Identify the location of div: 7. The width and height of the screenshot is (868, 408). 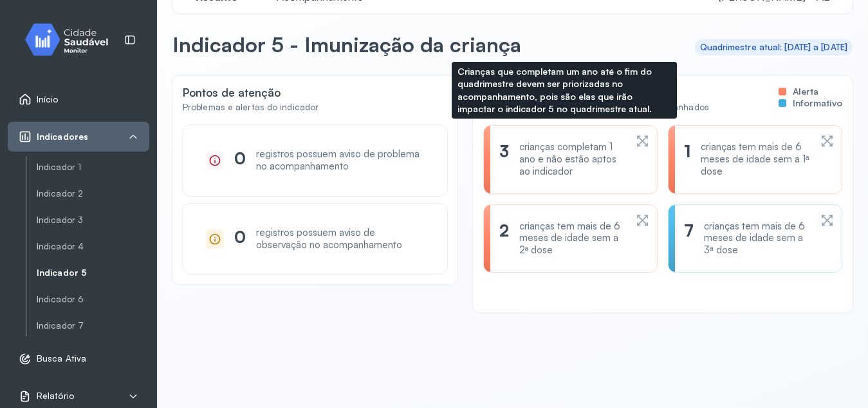
(688, 238).